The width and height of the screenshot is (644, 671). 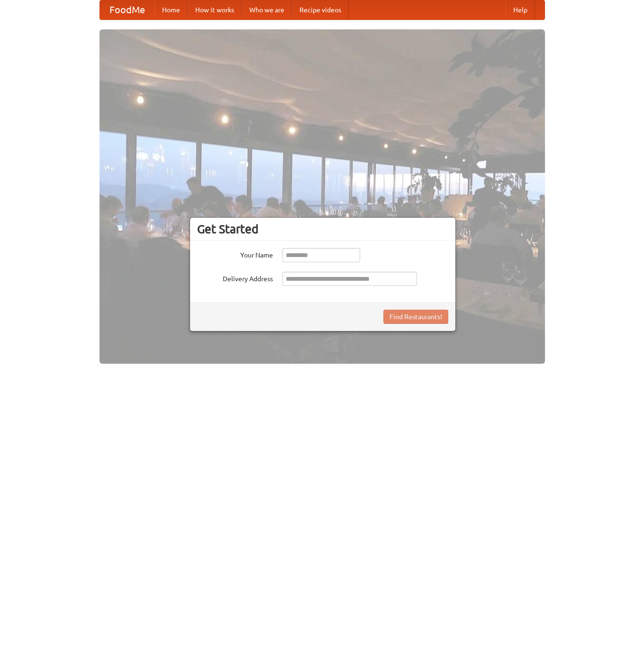 I want to click on label: Your Name, so click(x=235, y=254).